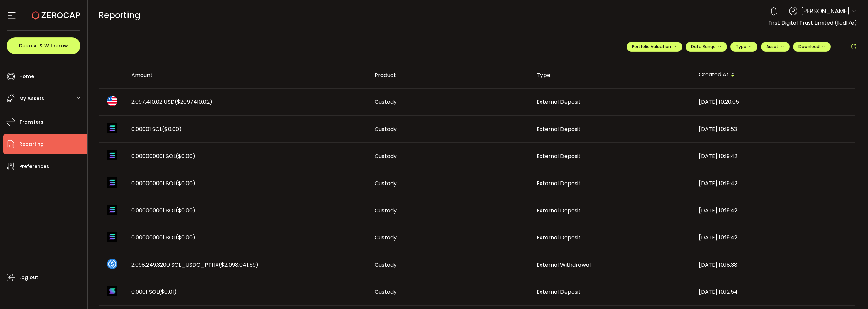  What do you see at coordinates (451, 75) in the screenshot?
I see `div: Product` at bounding box center [451, 75].